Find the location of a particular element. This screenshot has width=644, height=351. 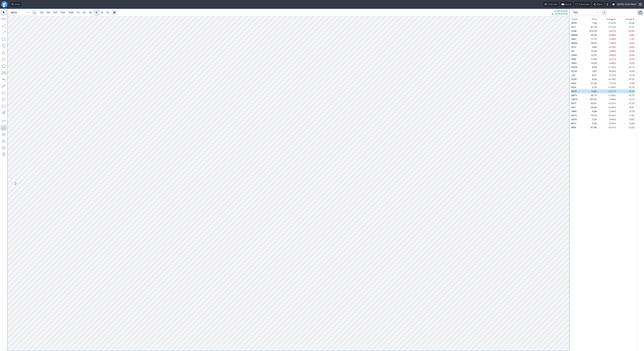

a: 3M is located at coordinates (48, 13).